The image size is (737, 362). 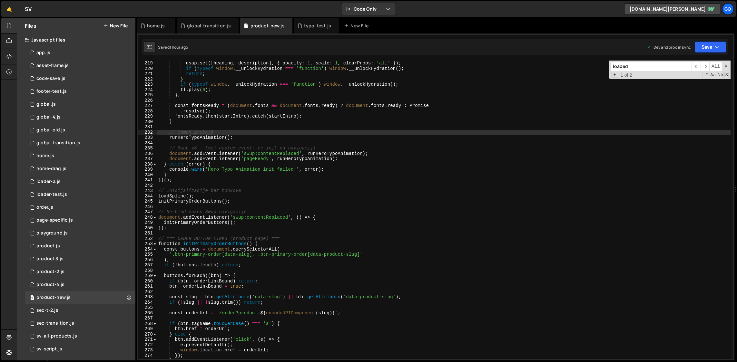 What do you see at coordinates (147, 154) in the screenshot?
I see `div: 236` at bounding box center [147, 154].